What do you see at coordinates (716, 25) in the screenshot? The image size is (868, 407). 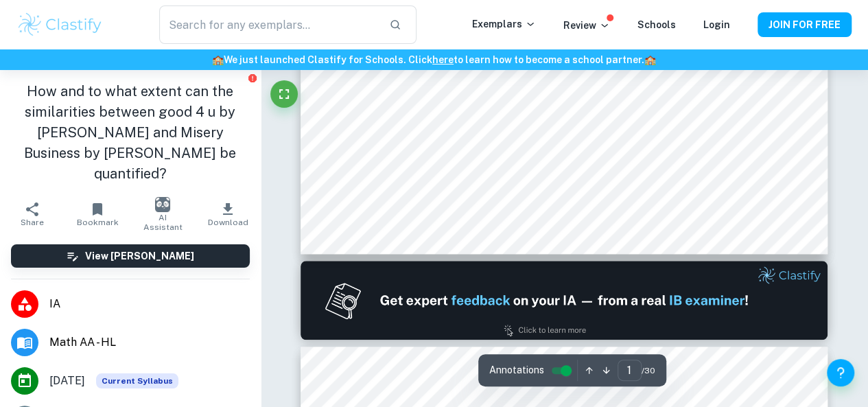 I see `a: Login` at bounding box center [716, 25].